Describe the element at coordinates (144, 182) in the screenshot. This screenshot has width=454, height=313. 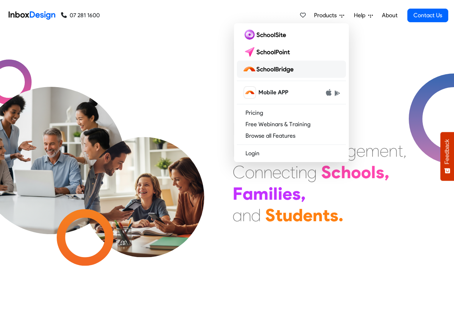
I see `img: parents_with_child.png` at that location.